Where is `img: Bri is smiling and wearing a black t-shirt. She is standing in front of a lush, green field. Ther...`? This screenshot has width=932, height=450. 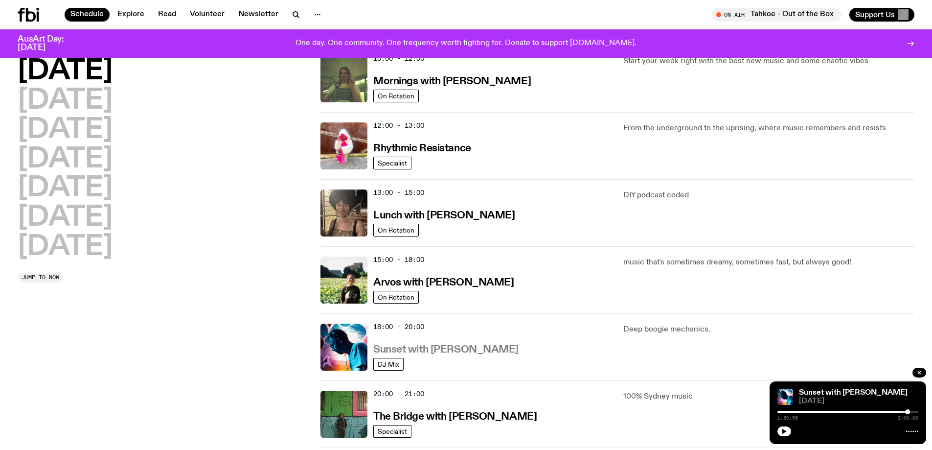
img: Bri is smiling and wearing a black t-shirt. She is standing in front of a lush, green field. Ther... is located at coordinates (344, 280).